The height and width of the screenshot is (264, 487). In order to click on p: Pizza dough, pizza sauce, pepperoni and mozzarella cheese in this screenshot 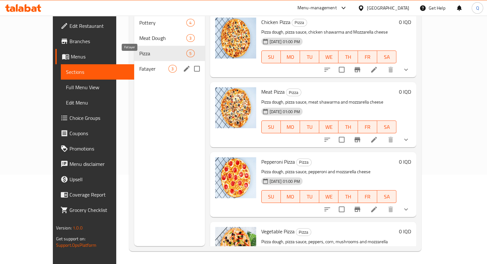, I will do `click(329, 172)`.